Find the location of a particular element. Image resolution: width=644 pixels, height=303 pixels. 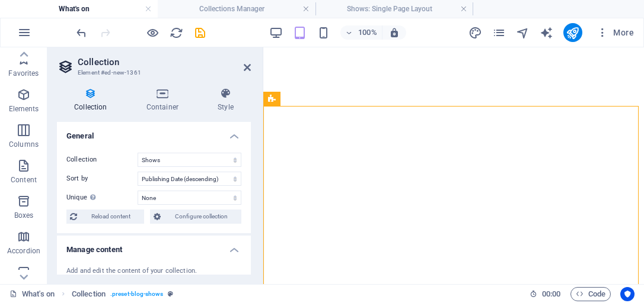

button: save is located at coordinates (200, 32).